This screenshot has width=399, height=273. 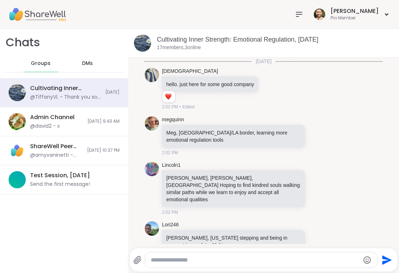 What do you see at coordinates (152, 228) in the screenshot?
I see `img: https://sharewell-space-live.sfo3.digitaloceanspaces.com/user-generated/5690214f-3394-4b7a-9405-4...` at bounding box center [152, 228].